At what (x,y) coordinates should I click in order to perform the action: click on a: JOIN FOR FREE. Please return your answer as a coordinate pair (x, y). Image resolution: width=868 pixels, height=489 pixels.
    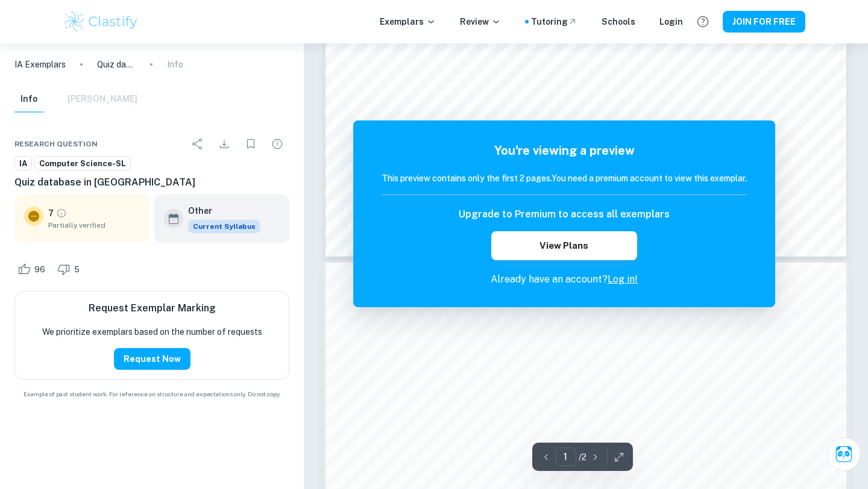
    Looking at the image, I should click on (764, 22).